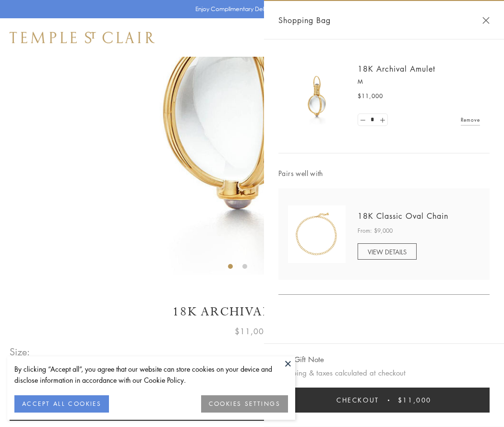 The height and width of the screenshot is (427, 504). I want to click on p: Shipping & taxes calculated at checkout, so click(384, 373).